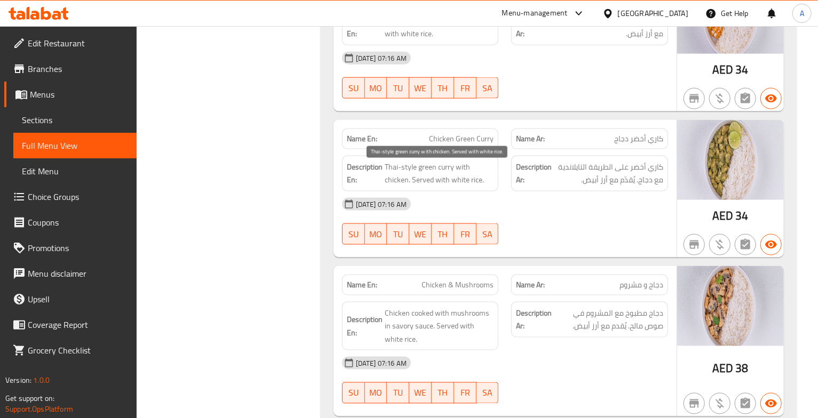 The height and width of the screenshot is (418, 818). I want to click on span: Coupons, so click(78, 223).